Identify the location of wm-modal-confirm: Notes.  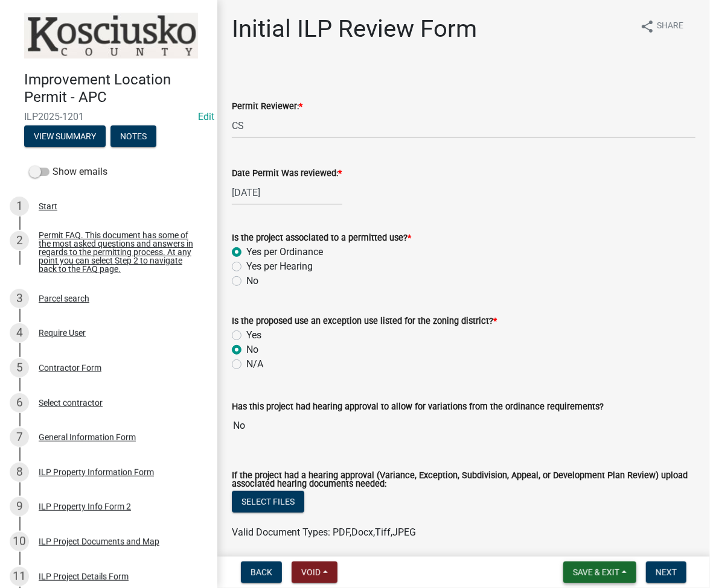
(133, 137).